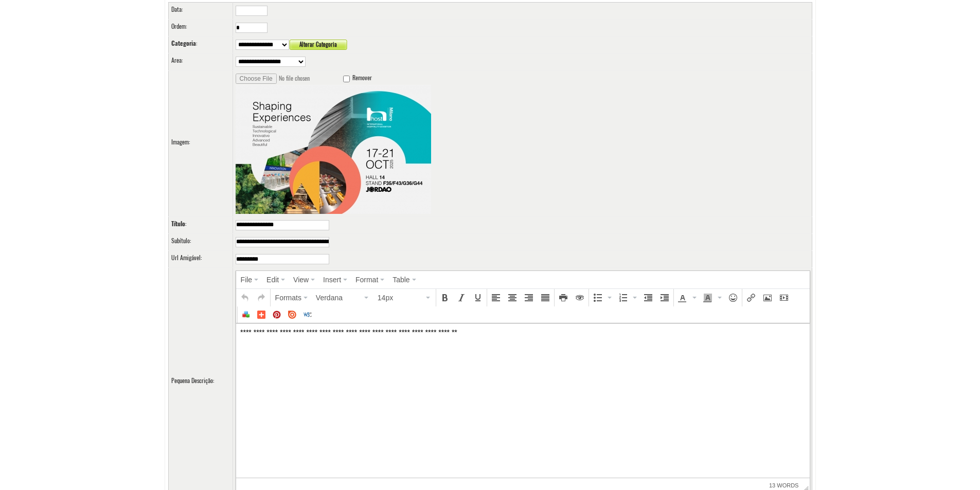 The width and height of the screenshot is (980, 490). What do you see at coordinates (176, 9) in the screenshot?
I see `label: Data` at bounding box center [176, 9].